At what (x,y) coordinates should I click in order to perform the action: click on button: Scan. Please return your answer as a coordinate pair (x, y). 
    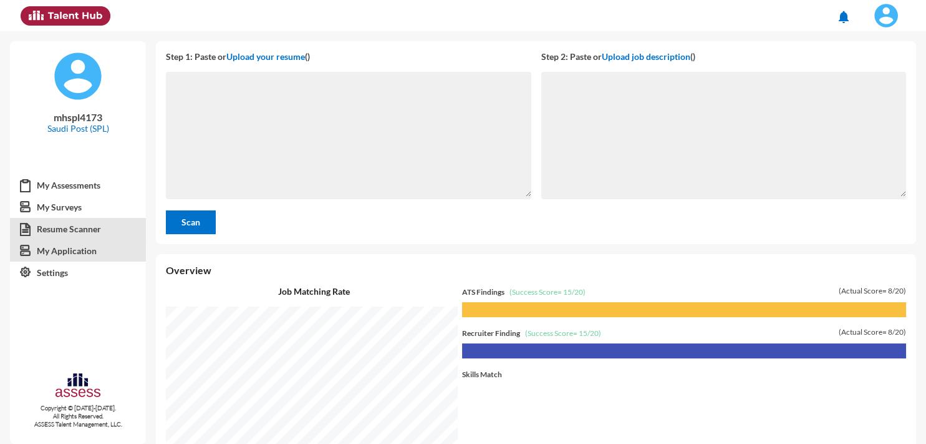
    Looking at the image, I should click on (191, 222).